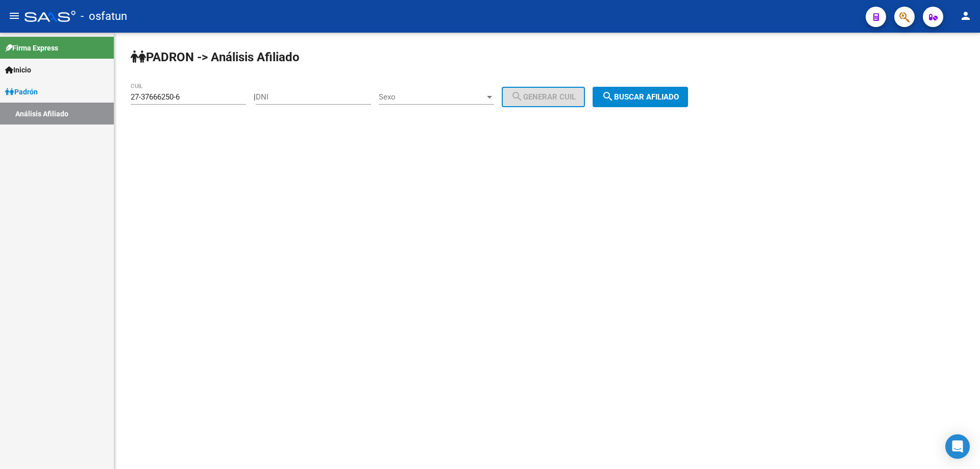 Image resolution: width=980 pixels, height=469 pixels. What do you see at coordinates (966, 16) in the screenshot?
I see `mat-icon: person` at bounding box center [966, 16].